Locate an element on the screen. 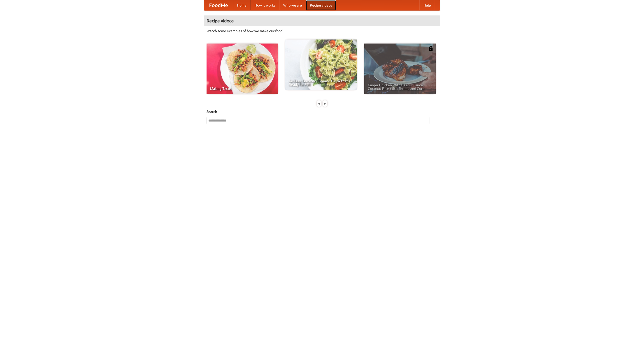 Image resolution: width=644 pixels, height=356 pixels. a: Who we are is located at coordinates (293, 5).